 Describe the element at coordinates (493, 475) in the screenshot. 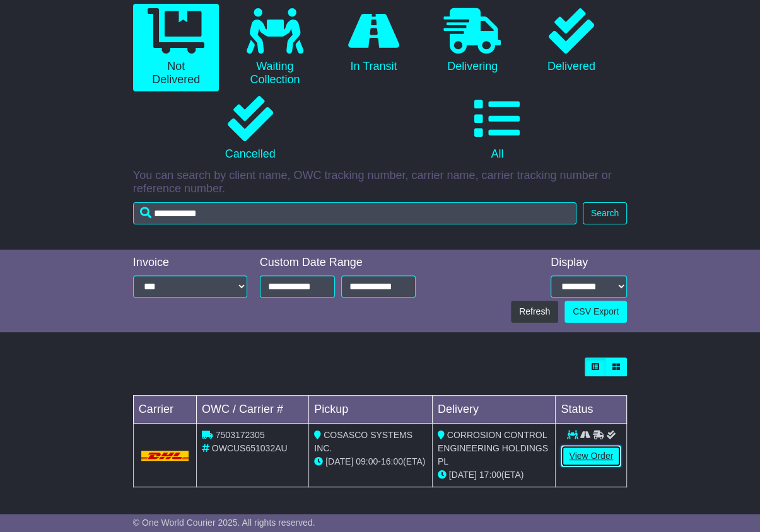

I see `div: (ETA)` at that location.